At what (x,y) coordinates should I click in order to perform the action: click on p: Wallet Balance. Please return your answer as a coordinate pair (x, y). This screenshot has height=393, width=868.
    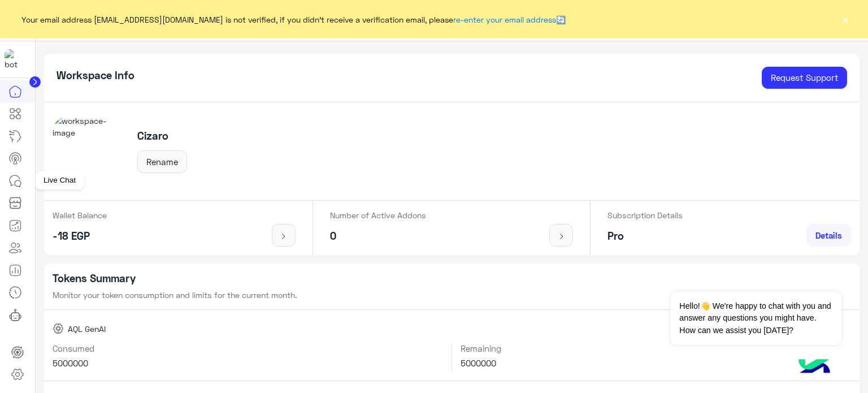
    Looking at the image, I should click on (80, 215).